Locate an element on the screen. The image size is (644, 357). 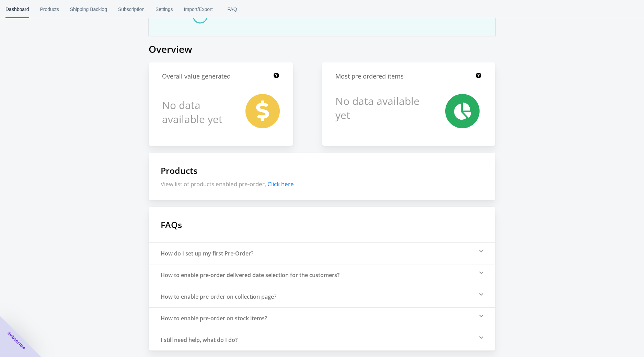
span: Import/Export is located at coordinates (198, 9).